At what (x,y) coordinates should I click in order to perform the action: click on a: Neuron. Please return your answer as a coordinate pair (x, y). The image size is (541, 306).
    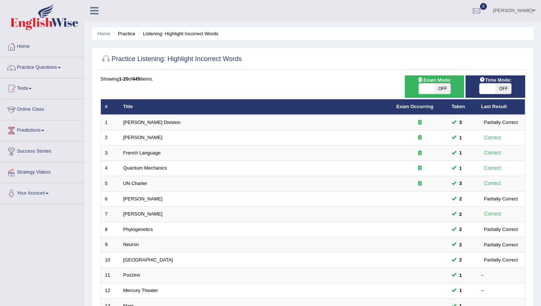
    Looking at the image, I should click on (131, 244).